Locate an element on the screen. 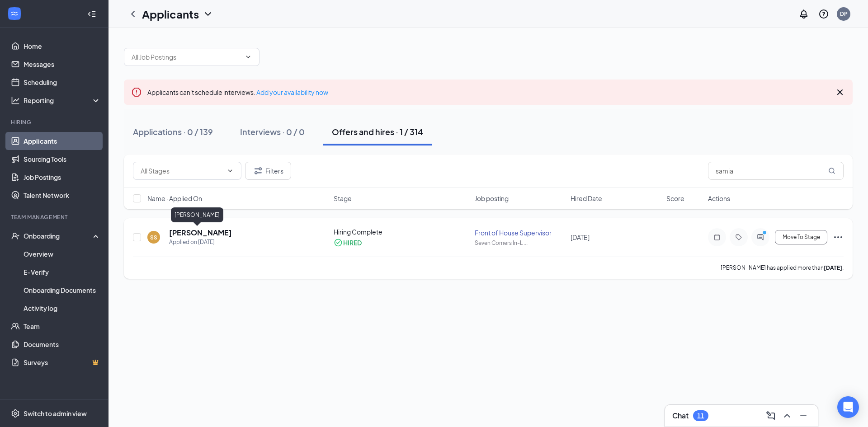  div: Open Intercom Messenger is located at coordinates (847, 407).